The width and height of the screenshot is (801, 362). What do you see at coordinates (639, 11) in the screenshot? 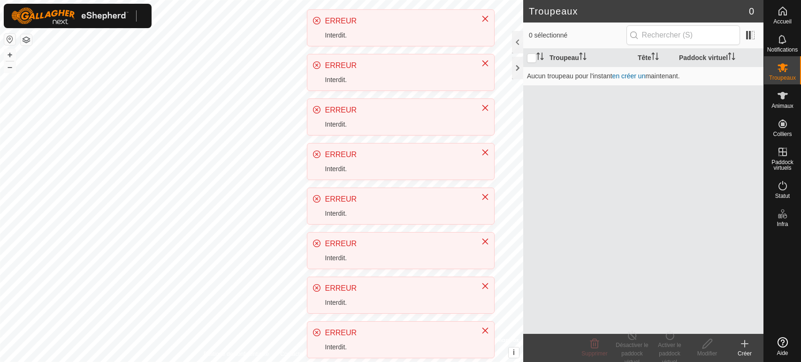
I see `h2: Troupeaux` at bounding box center [639, 11].